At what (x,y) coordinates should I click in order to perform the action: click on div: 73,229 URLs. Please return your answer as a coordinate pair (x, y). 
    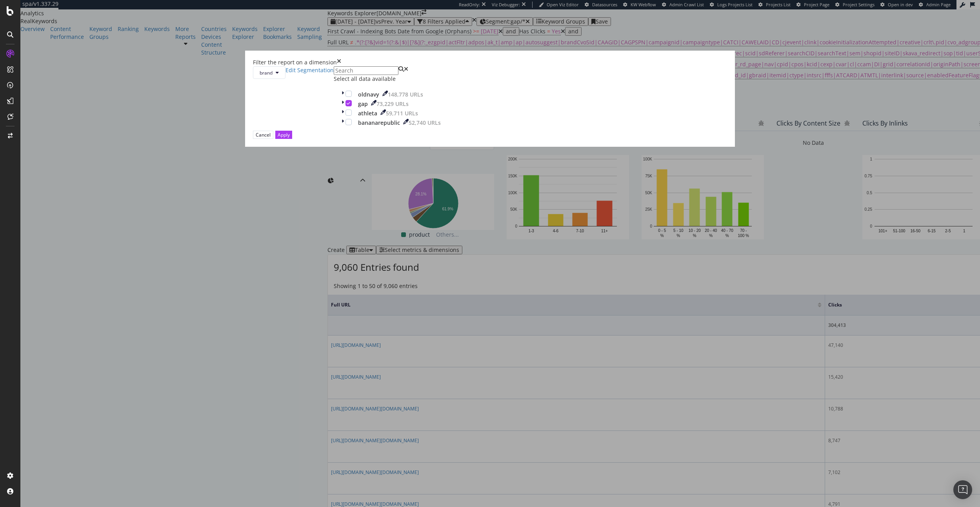
    Looking at the image, I should click on (393, 104).